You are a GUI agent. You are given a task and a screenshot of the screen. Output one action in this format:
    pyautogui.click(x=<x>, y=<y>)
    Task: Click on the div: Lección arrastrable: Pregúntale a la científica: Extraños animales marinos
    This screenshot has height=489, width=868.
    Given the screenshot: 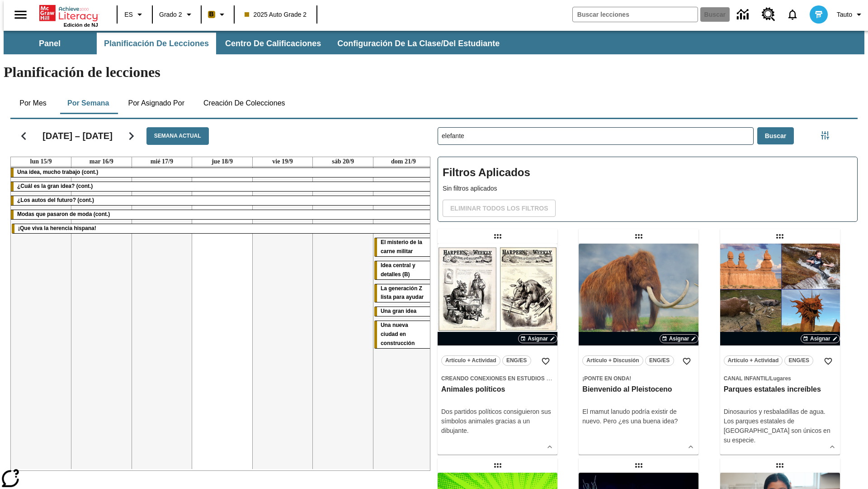 What is the action you would take?
    pyautogui.click(x=639, y=465)
    